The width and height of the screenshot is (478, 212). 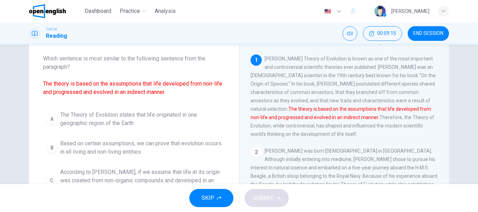 What do you see at coordinates (165, 11) in the screenshot?
I see `span: Analysis` at bounding box center [165, 11].